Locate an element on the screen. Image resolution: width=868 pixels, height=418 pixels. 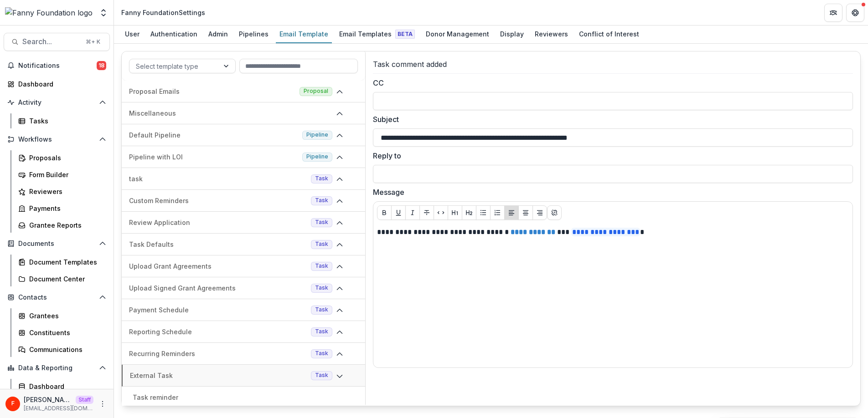
button: Open Activity is located at coordinates (57, 102).